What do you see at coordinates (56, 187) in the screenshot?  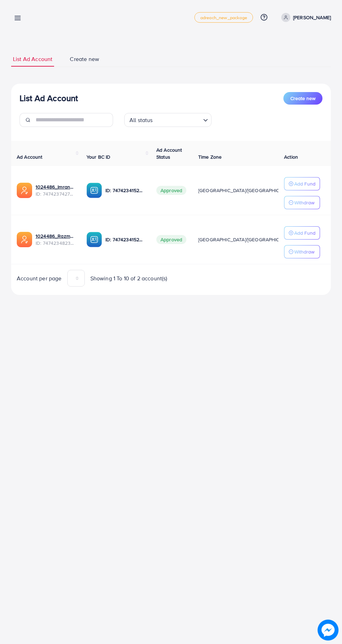 I see `a: 1024486_Imran_1740231528988` at bounding box center [56, 187].